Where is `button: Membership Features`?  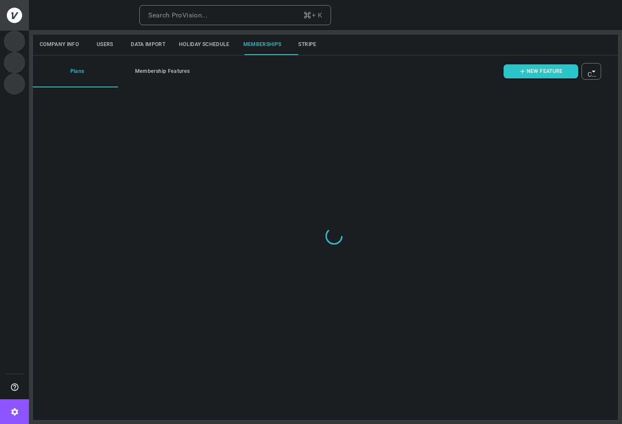 button: Membership Features is located at coordinates (161, 71).